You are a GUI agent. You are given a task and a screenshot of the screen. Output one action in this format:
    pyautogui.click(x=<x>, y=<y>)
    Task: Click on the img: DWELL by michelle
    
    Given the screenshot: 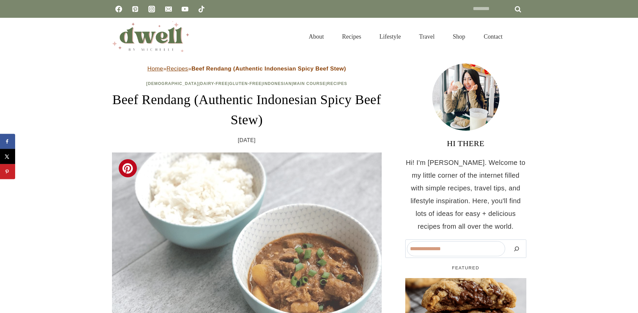 What is the action you would take?
    pyautogui.click(x=151, y=37)
    